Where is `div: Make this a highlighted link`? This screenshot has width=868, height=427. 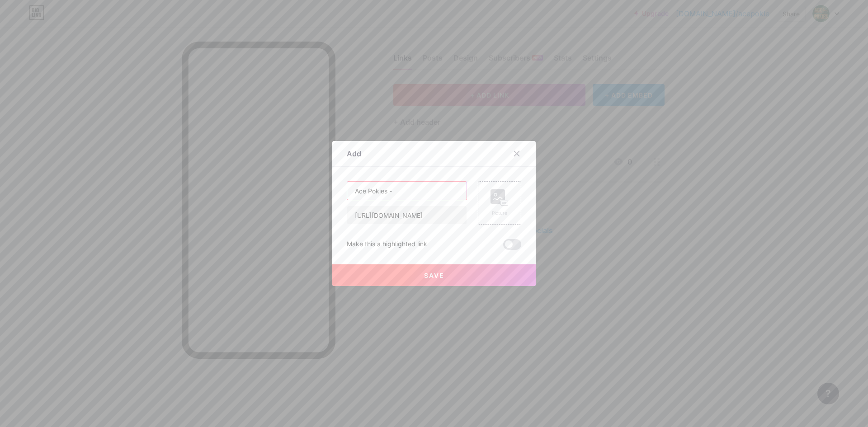 div: Make this a highlighted link is located at coordinates (387, 245).